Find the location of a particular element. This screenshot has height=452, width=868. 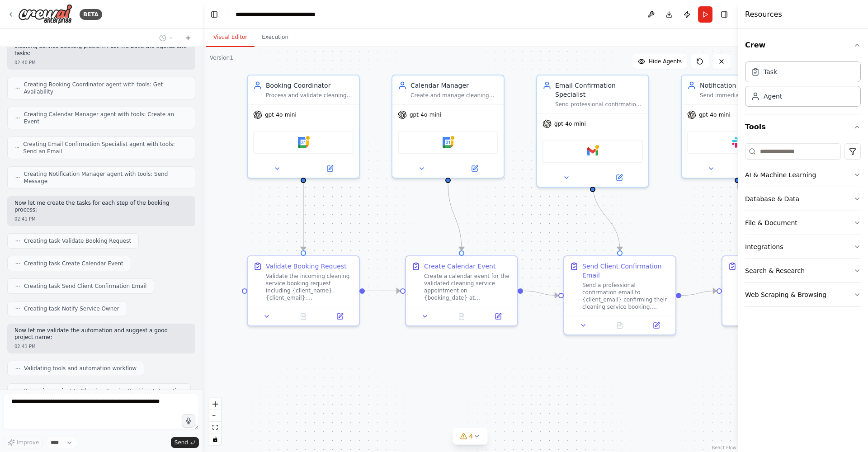

p: Now let me validate the automation and suggest a good project name: is located at coordinates (102, 334).